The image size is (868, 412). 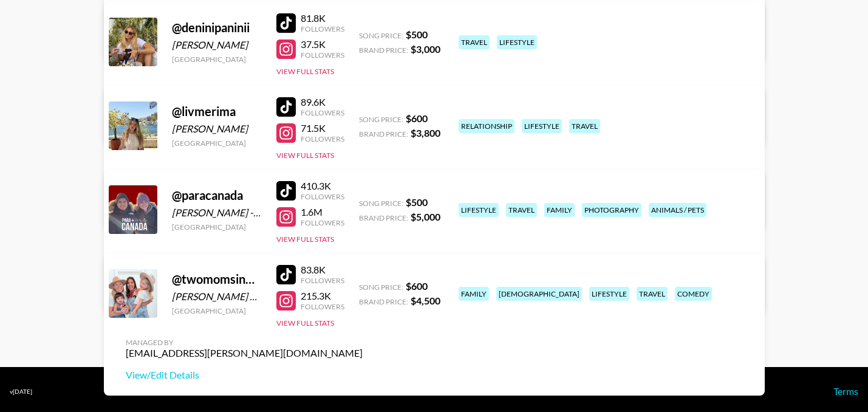 I want to click on div: photography, so click(x=612, y=210).